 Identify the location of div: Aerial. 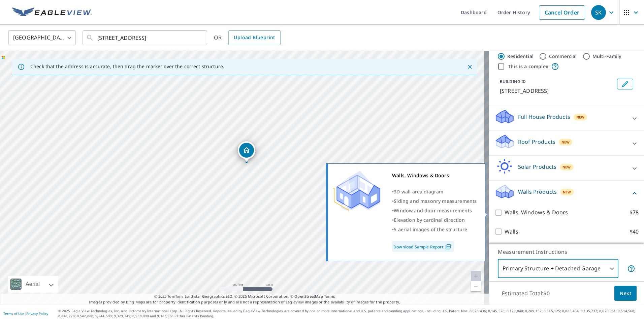
(33, 285).